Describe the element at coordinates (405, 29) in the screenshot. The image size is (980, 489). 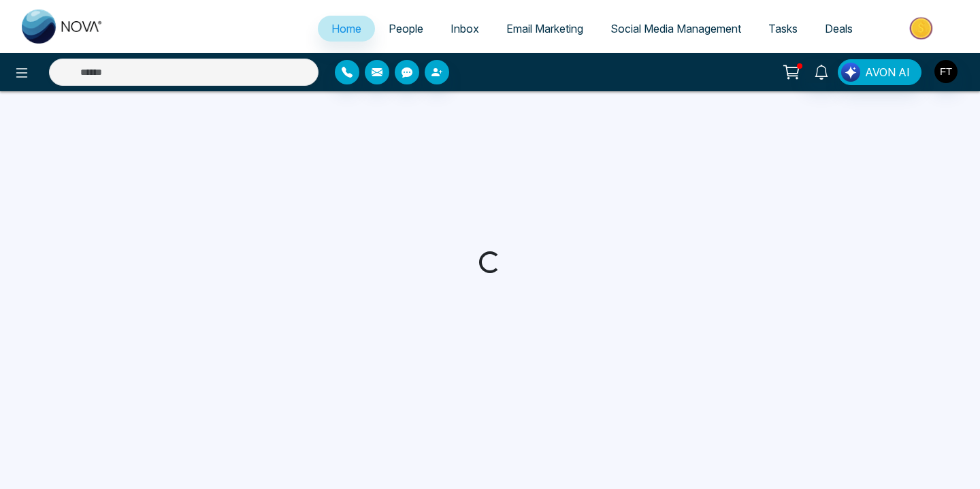
I see `span: People` at that location.